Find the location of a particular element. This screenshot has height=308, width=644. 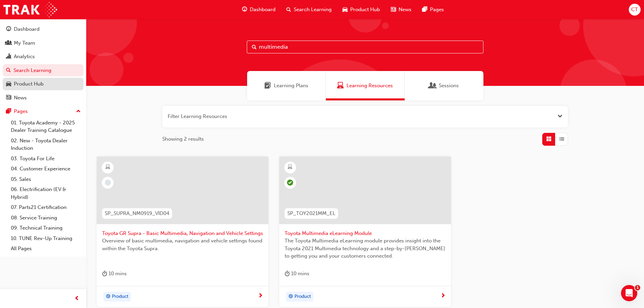

span: Showing 2 results is located at coordinates (183, 139).